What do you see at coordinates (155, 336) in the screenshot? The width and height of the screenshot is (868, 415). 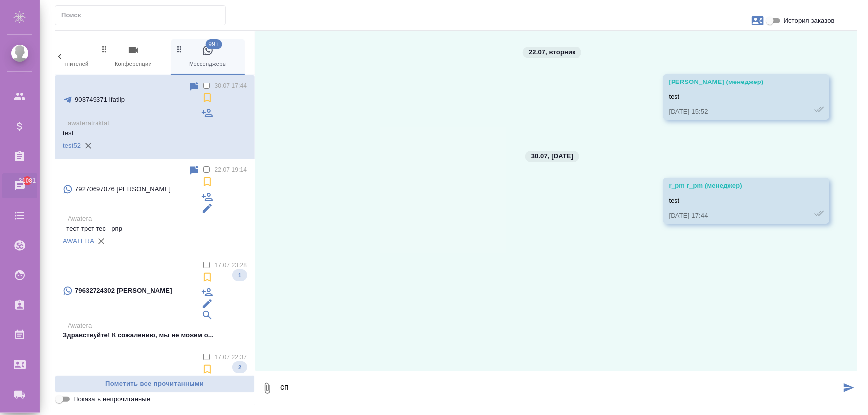 I see `p: Здравствуйте! К сожалению, мы не можем о...` at bounding box center [155, 336].